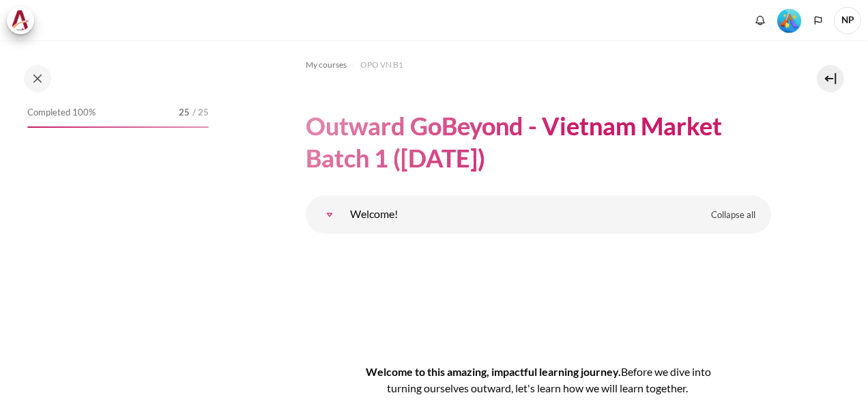  What do you see at coordinates (733, 215) in the screenshot?
I see `span: Collapse all` at bounding box center [733, 215].